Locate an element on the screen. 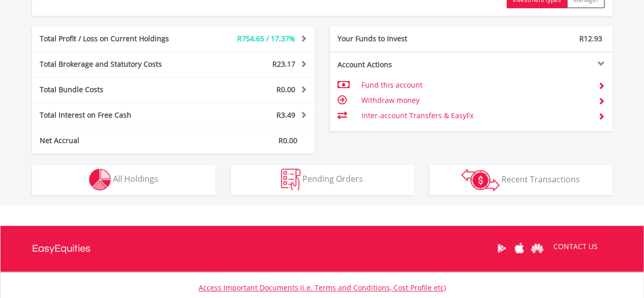  span: All Holdings is located at coordinates (135, 179).